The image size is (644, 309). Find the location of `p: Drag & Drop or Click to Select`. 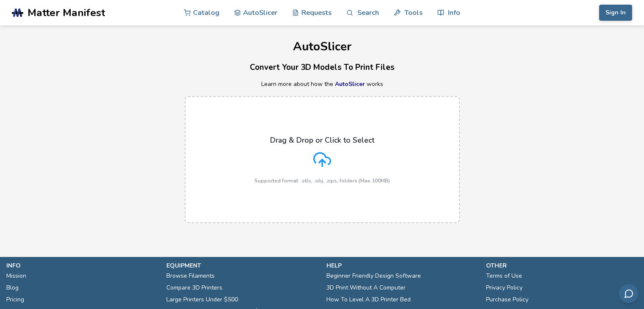

p: Drag & Drop or Click to Select is located at coordinates (322, 140).